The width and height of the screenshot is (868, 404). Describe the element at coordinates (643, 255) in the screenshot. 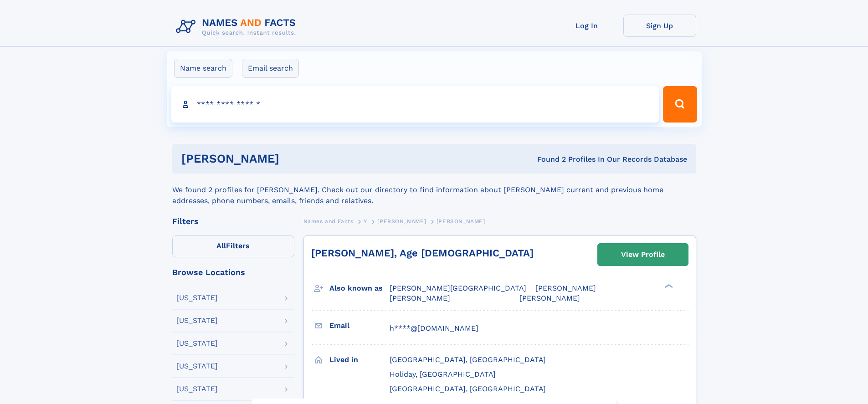

I see `div: View Profile` at that location.